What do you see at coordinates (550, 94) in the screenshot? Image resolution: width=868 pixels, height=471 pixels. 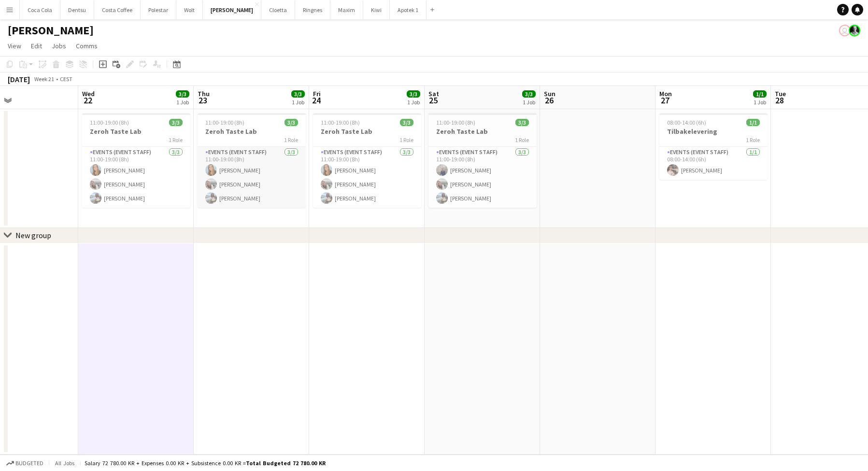 I see `span: Sun` at bounding box center [550, 94].